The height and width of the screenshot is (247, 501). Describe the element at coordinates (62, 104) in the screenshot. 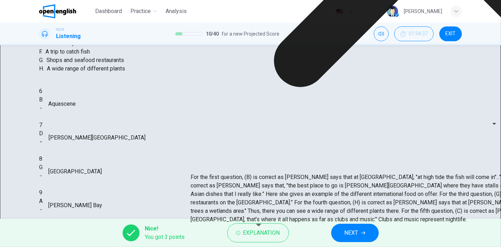

I see `span: Aquascene` at that location.